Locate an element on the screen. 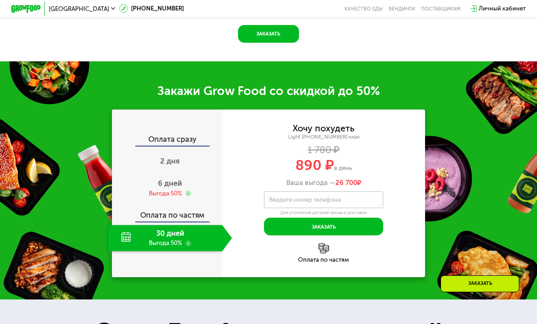 This screenshot has width=537, height=324. a: Вендинги is located at coordinates (402, 9).